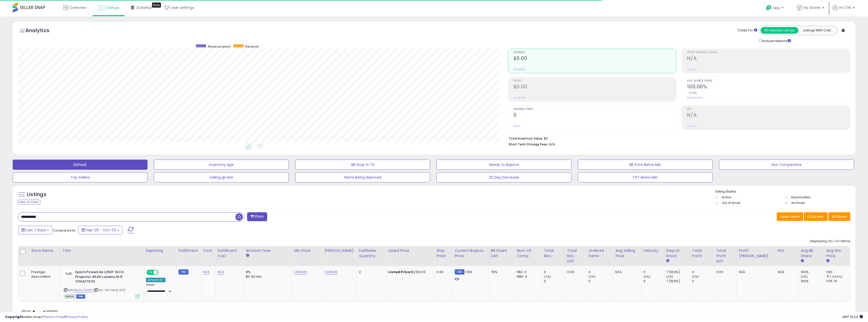 The width and height of the screenshot is (868, 322). What do you see at coordinates (150, 273) in the screenshot?
I see `span: ON` at bounding box center [150, 273].